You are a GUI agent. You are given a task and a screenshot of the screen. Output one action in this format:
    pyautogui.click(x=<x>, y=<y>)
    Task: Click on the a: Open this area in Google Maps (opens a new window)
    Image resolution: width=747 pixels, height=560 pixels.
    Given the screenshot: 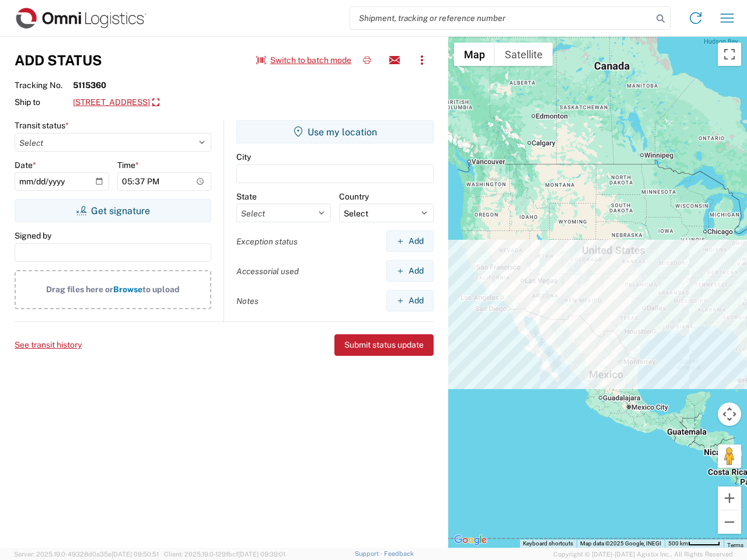 What is the action you would take?
    pyautogui.click(x=470, y=540)
    